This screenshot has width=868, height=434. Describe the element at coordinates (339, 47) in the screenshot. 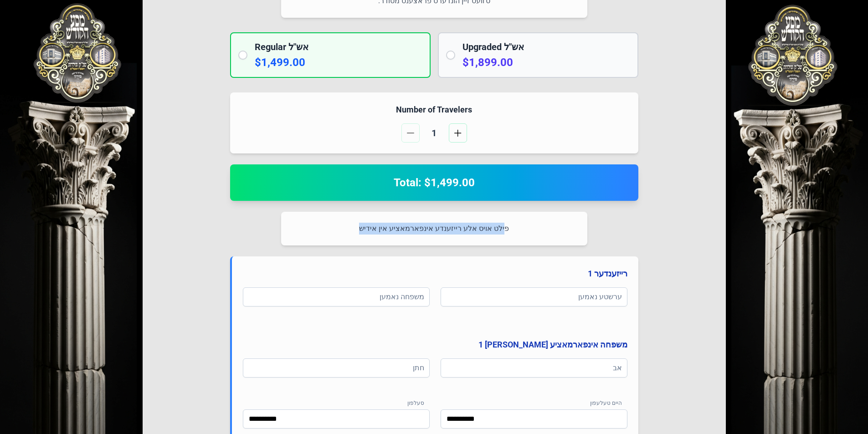

I see `h2: Regular אש"ל` at that location.